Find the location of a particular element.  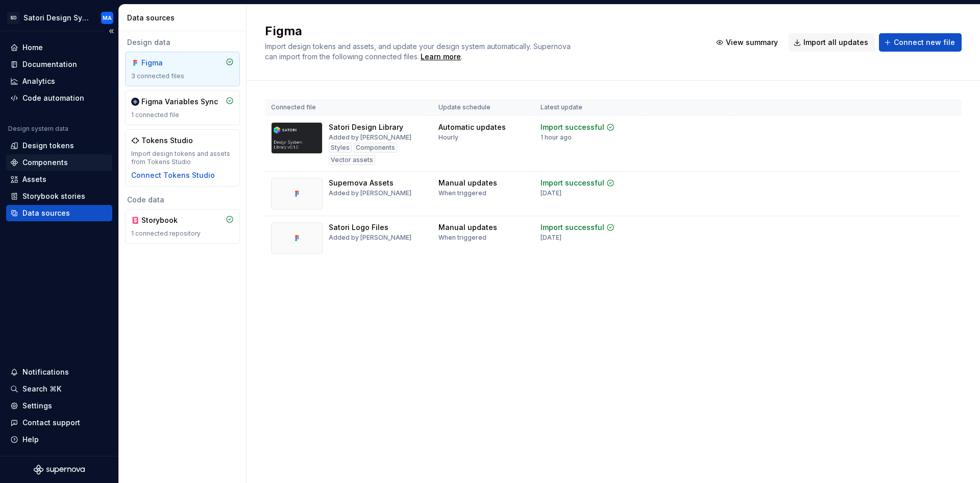

button: Search ⌘K is located at coordinates (59, 389).